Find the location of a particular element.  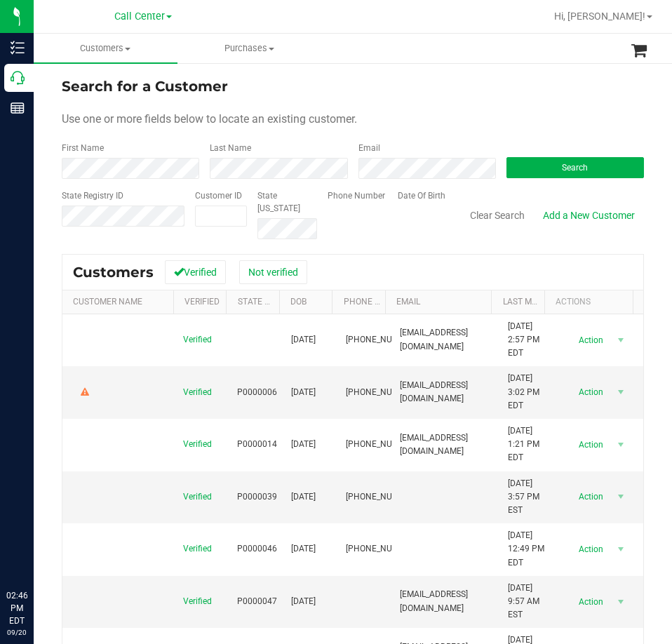

a: Verified is located at coordinates (202, 302).